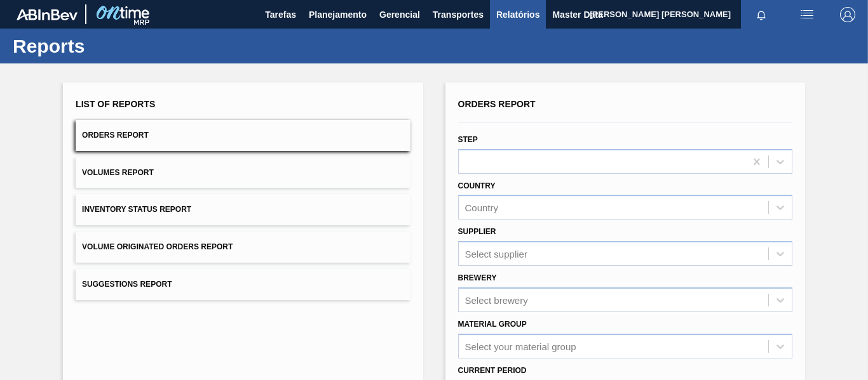 This screenshot has height=380, width=868. What do you see at coordinates (807, 15) in the screenshot?
I see `img: userActions` at bounding box center [807, 15].